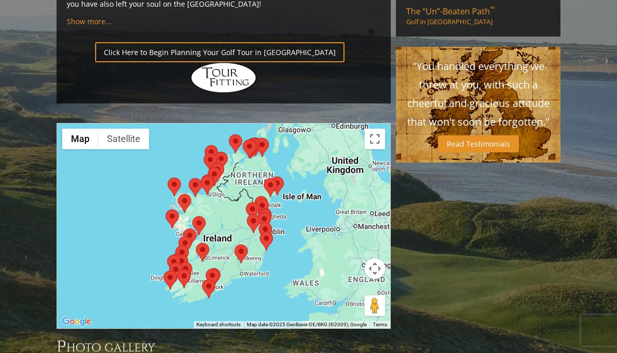 Image resolution: width=617 pixels, height=353 pixels. What do you see at coordinates (478, 94) in the screenshot?
I see `p: "You handled everything we threw at you, with such a cheerful and gracious attitude that won't so...` at bounding box center [478, 94].